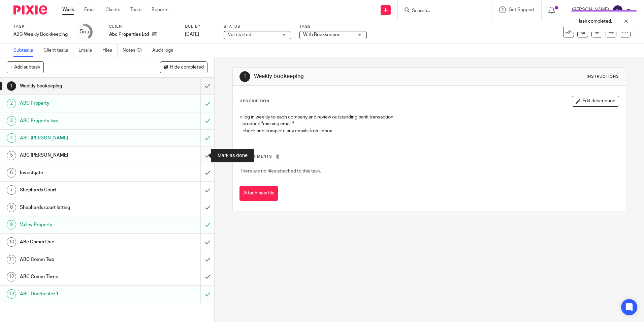 Image resolution: width=644 pixels, height=322 pixels. Describe the element at coordinates (135, 50) in the screenshot. I see `a: Notes (0)` at that location.